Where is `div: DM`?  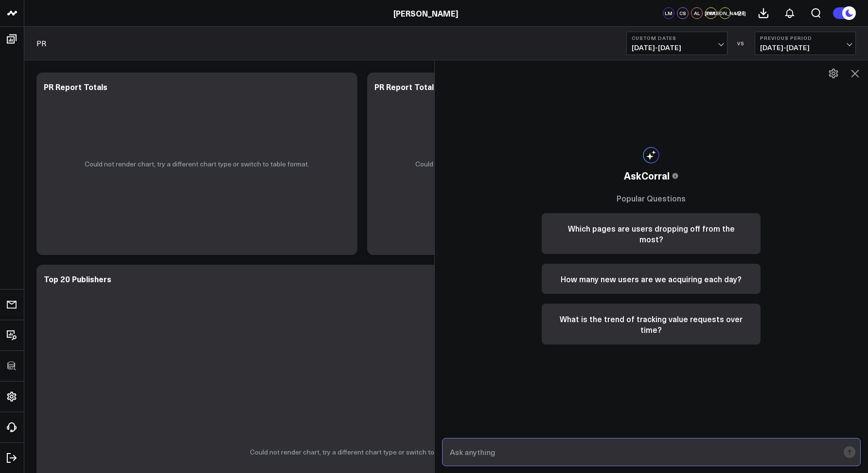
div: DM is located at coordinates (711, 13).